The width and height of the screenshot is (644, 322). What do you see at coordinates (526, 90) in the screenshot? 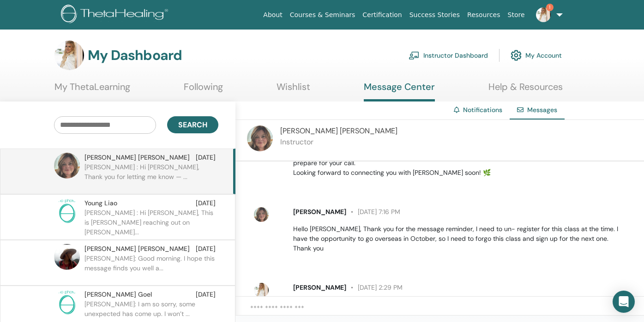
I see `a: Help & Resources` at bounding box center [526, 90].